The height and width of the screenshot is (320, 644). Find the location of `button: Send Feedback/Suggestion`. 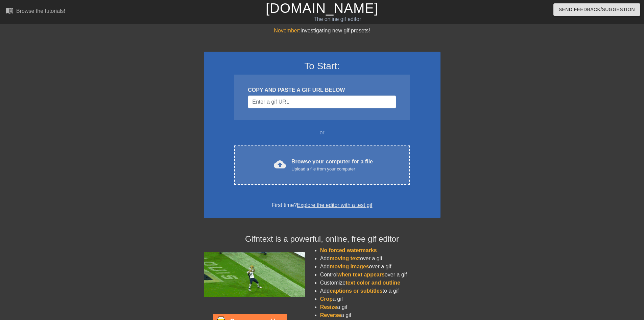

button: Send Feedback/Suggestion is located at coordinates (597, 9).